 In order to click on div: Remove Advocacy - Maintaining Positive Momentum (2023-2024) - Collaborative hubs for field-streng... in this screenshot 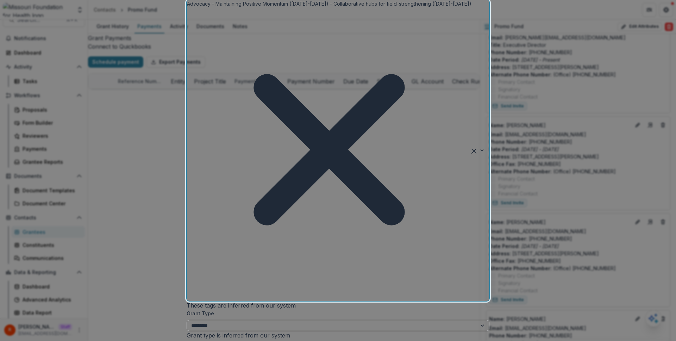, I will do `click(329, 150)`.